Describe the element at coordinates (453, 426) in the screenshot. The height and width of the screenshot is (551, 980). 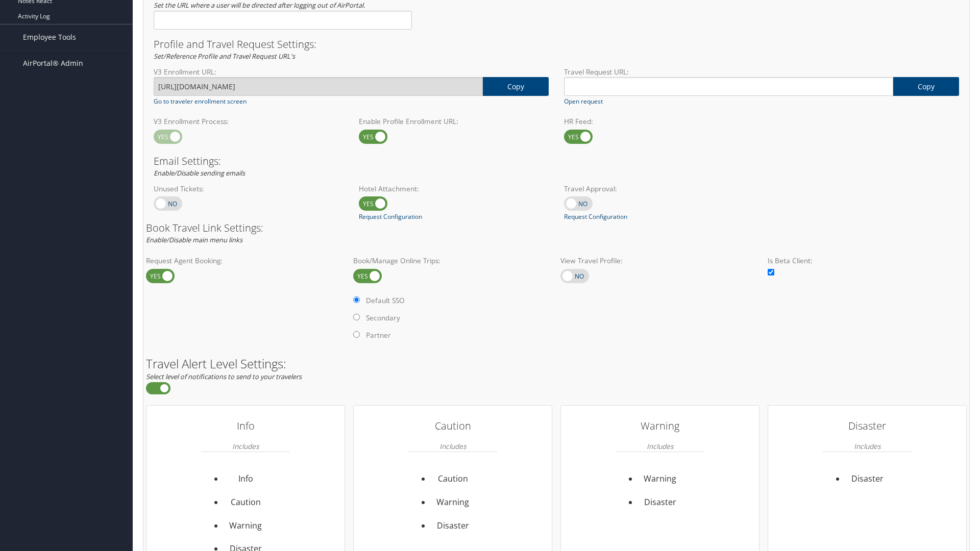
I see `h3: Caution` at that location.